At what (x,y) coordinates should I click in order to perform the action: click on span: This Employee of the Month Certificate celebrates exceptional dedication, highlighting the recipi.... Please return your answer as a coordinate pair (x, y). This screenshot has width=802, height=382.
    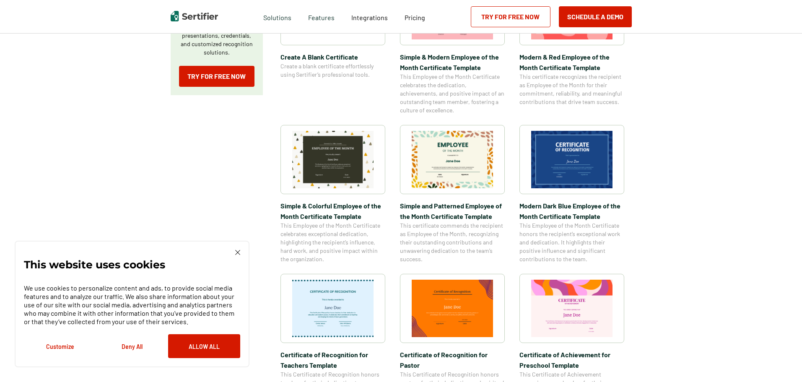
    Looking at the image, I should click on (333, 242).